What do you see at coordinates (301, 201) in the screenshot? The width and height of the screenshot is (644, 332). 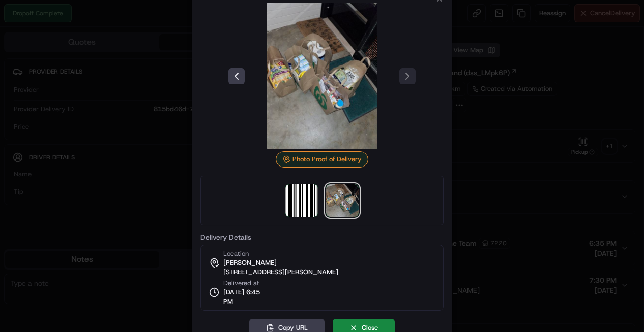 I see `img: barcode_scan_on_pickup image` at bounding box center [301, 201].